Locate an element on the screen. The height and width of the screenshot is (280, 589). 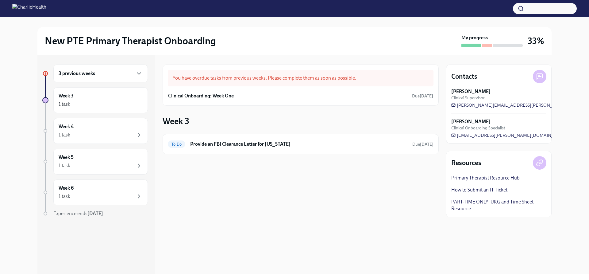
a: How to Submit an IT Ticket is located at coordinates (479, 190).